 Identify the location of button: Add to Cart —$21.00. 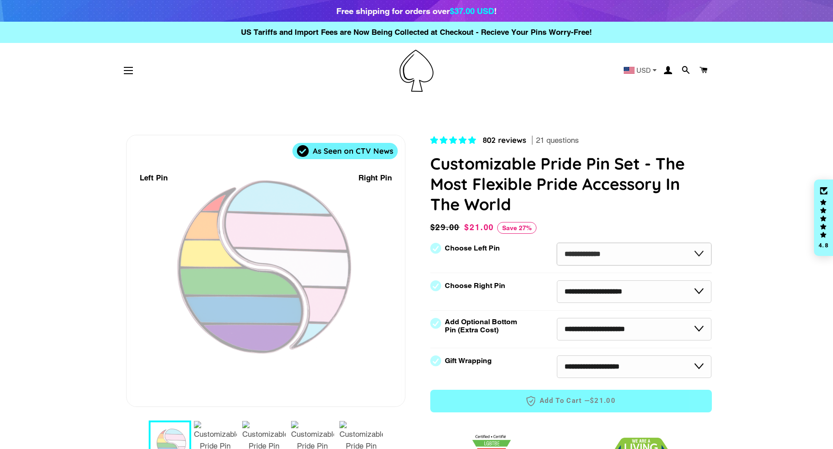
(571, 401).